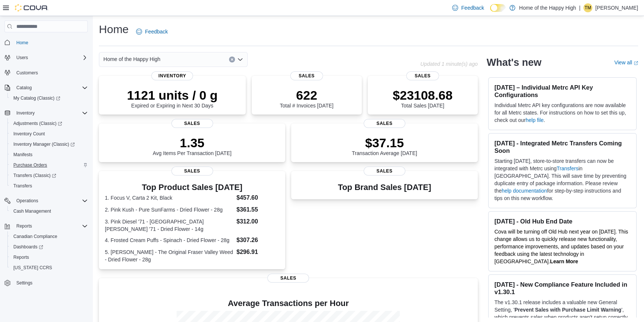 The height and width of the screenshot is (322, 644). Describe the element at coordinates (46, 171) in the screenshot. I see `nav: Complex example` at that location.